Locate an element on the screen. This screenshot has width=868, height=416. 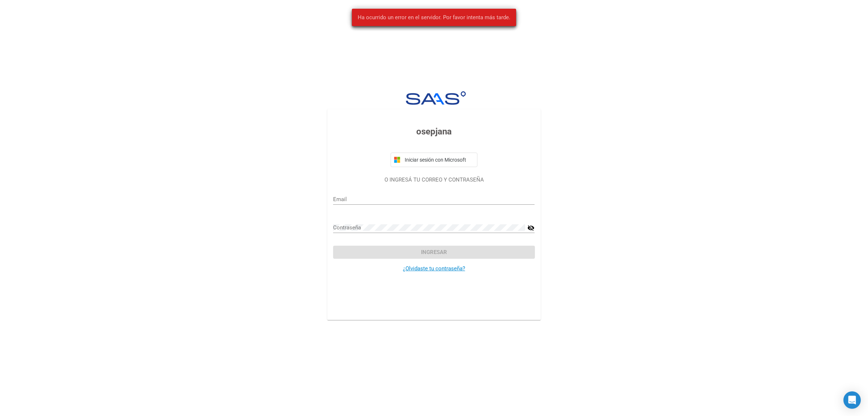
a: ¿Olvidaste tu contraseña? is located at coordinates (434, 269).